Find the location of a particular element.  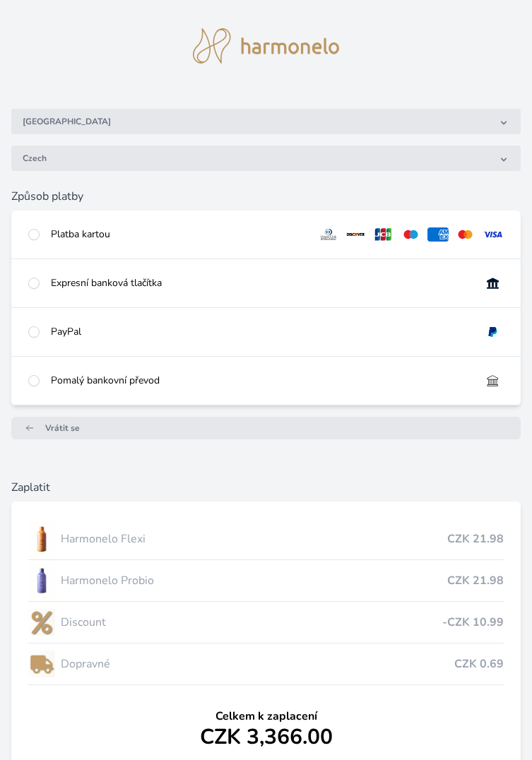

img: logo.svg is located at coordinates (266, 46).